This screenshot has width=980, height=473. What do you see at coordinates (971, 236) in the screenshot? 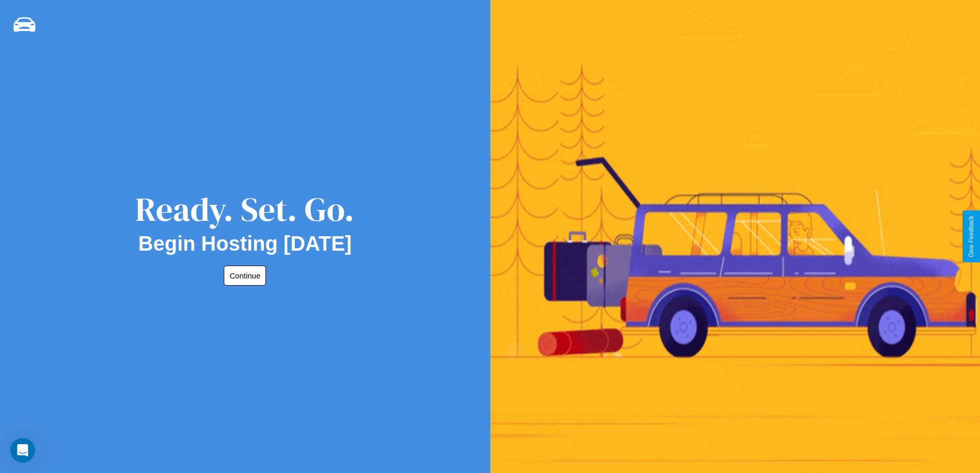
I see `div: Give Feedback` at bounding box center [971, 236].